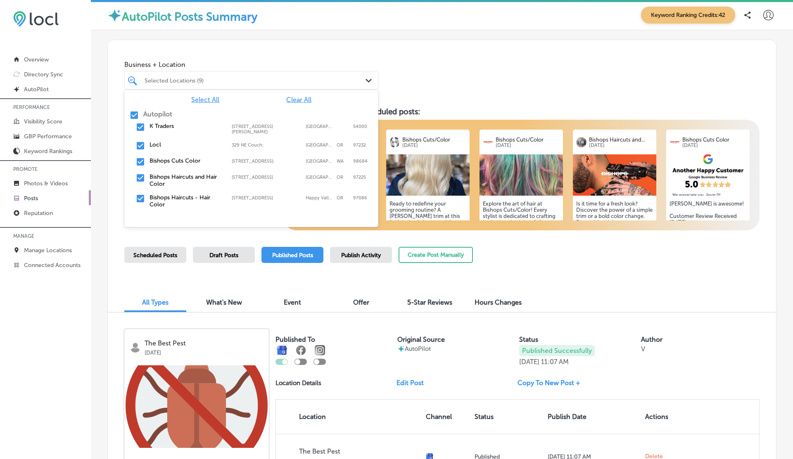 Image resolution: width=793 pixels, height=459 pixels. I want to click on label: Locl, so click(186, 144).